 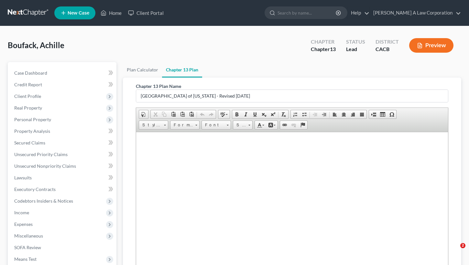 I want to click on span: Expenses, so click(x=23, y=224).